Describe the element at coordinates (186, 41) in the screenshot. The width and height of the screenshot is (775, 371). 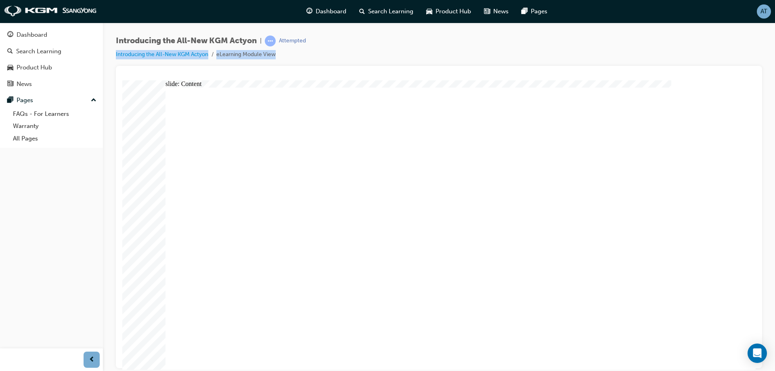
I see `span: Introducing the All-New KGM Actyon` at that location.